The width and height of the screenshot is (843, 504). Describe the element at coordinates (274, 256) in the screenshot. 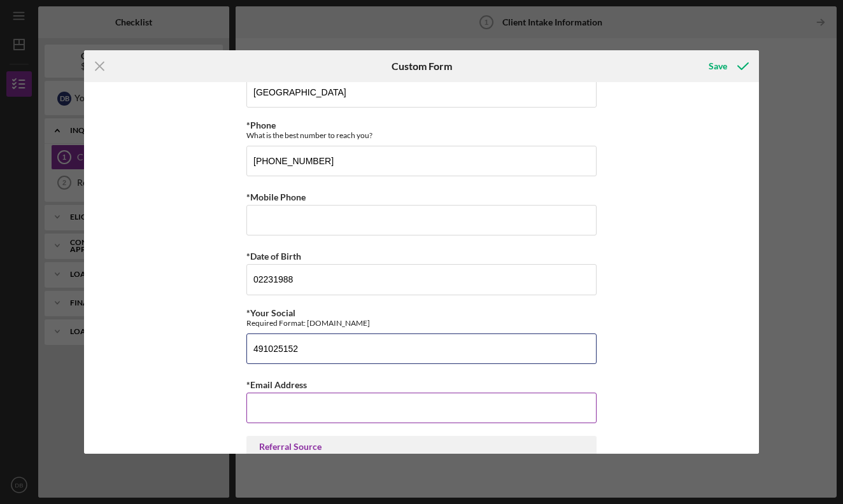

I see `label: *Date of Birth` at that location.